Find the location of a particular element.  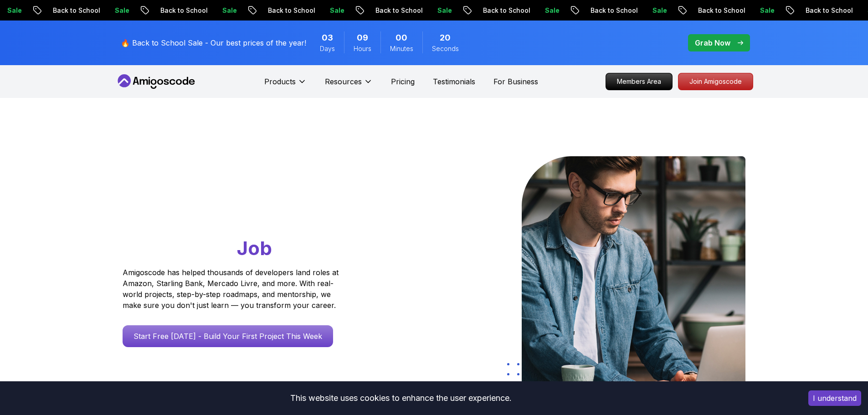

h1: Go From Learning to Hired: Master Java, Spring Boot & Cloud Skills That Get You the is located at coordinates (248, 208).